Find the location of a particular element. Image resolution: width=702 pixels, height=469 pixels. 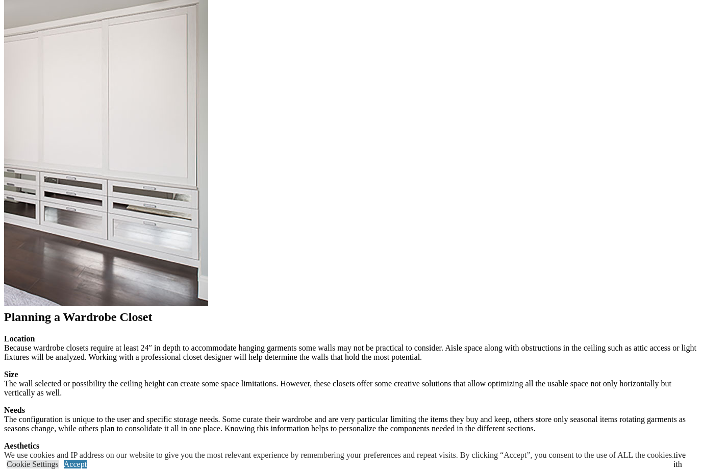

a: Cookie Settings is located at coordinates (33, 464).